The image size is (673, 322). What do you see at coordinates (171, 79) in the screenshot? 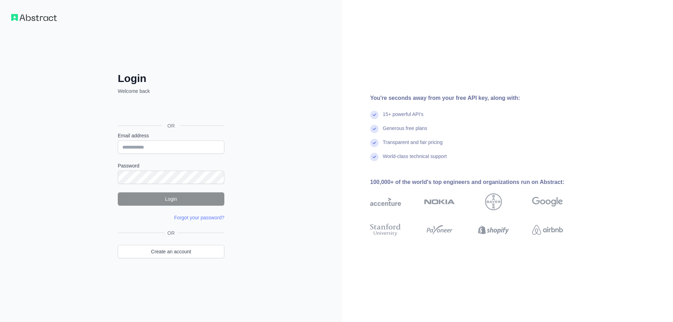
I see `h2: Login` at bounding box center [171, 79].